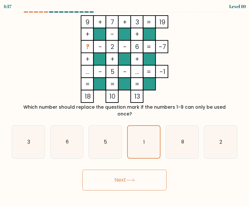 This screenshot has width=249, height=206. Describe the element at coordinates (106, 141) in the screenshot. I see `text: 5` at that location.